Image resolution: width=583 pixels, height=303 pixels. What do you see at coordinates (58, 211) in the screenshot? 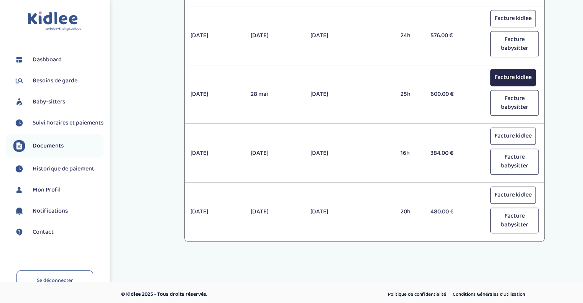
I see `a: Notifications` at bounding box center [58, 211].